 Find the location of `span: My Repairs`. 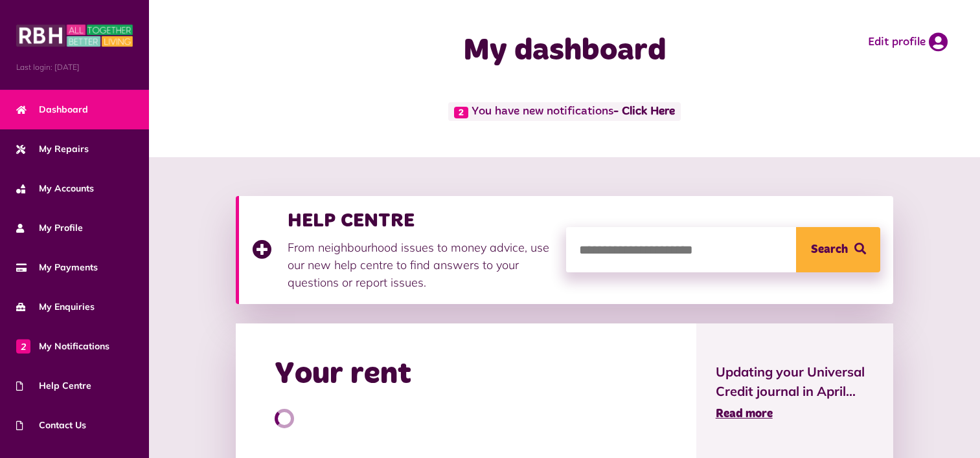

span: My Repairs is located at coordinates (53, 149).